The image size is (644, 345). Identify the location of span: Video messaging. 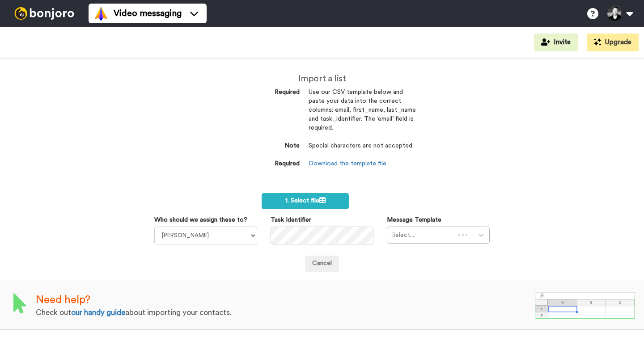
(148, 13).